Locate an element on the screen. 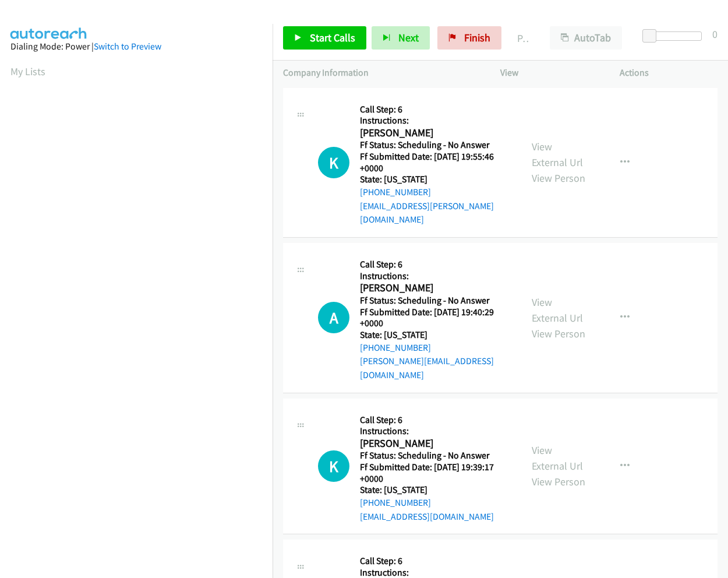  div: 0 is located at coordinates (715, 34).